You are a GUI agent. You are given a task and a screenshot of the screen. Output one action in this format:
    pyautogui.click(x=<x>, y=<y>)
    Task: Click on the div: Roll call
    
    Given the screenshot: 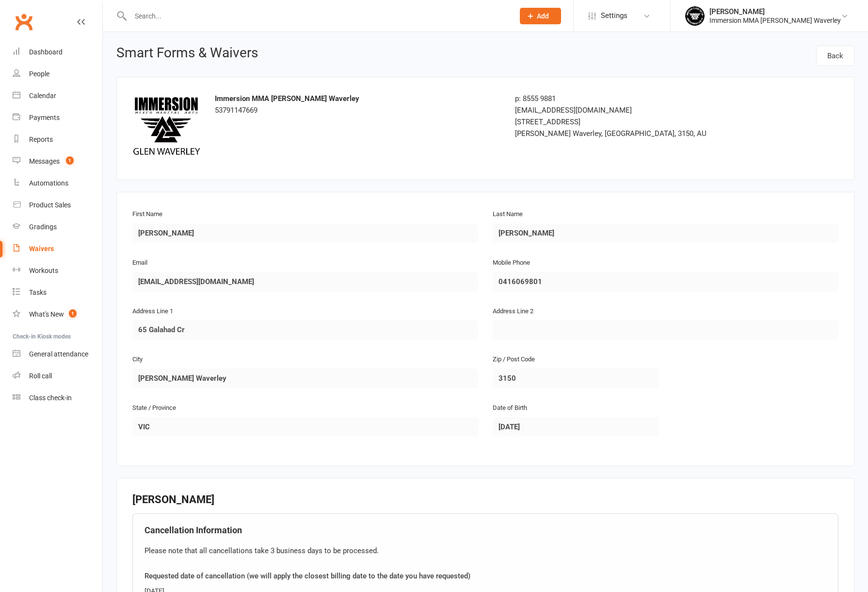 What is the action you would take?
    pyautogui.click(x=40, y=376)
    